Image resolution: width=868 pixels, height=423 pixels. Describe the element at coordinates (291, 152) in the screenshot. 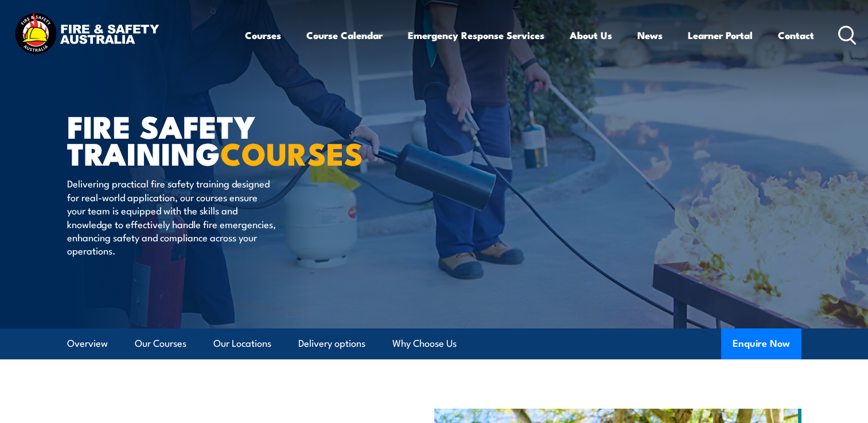

I see `strong: COURSES` at that location.